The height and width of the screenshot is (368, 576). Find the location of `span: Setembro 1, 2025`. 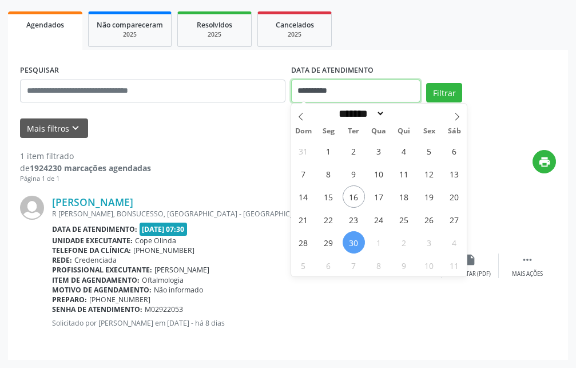

span: Setembro 1, 2025 is located at coordinates (328, 150).